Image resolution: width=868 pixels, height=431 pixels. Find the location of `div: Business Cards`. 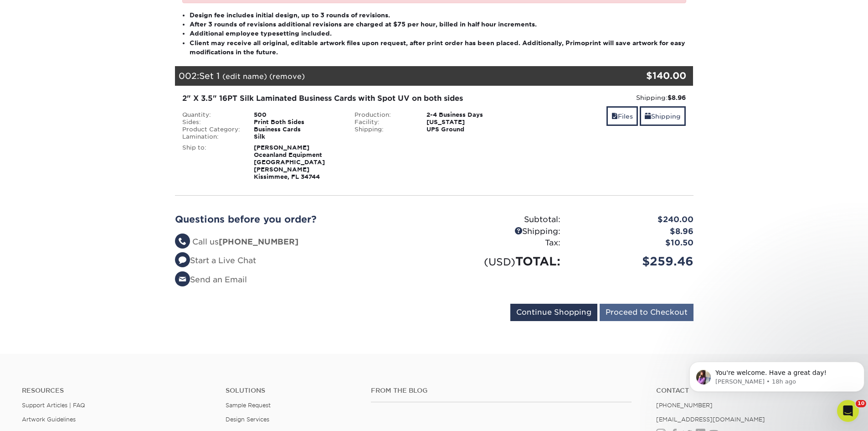

div: Business Cards is located at coordinates (297, 129).